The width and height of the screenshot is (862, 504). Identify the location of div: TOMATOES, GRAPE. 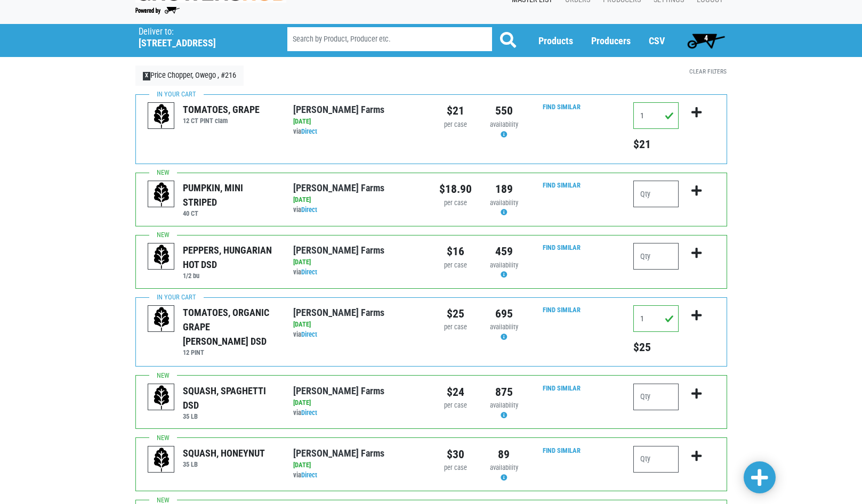
(221, 109).